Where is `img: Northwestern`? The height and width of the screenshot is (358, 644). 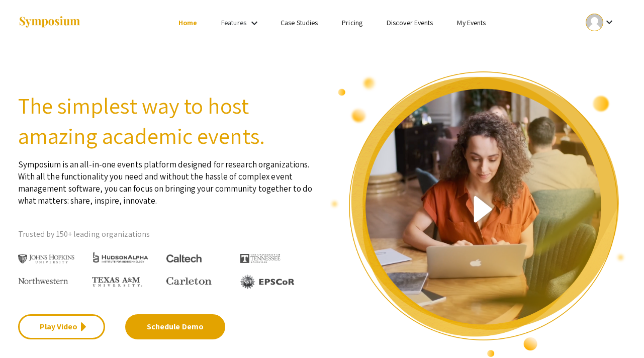
img: Northwestern is located at coordinates (43, 281).